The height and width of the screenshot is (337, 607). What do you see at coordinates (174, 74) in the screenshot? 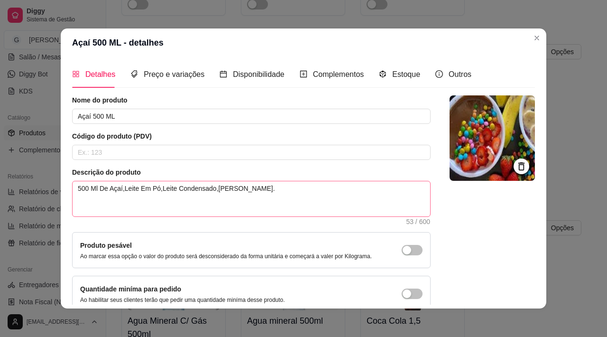
I see `span: Preço e variações` at bounding box center [174, 74].